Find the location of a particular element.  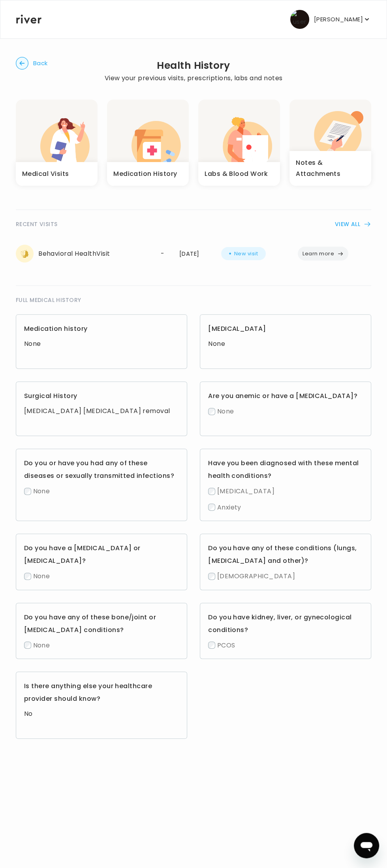

button: Labs & Blood Work is located at coordinates (239, 142).